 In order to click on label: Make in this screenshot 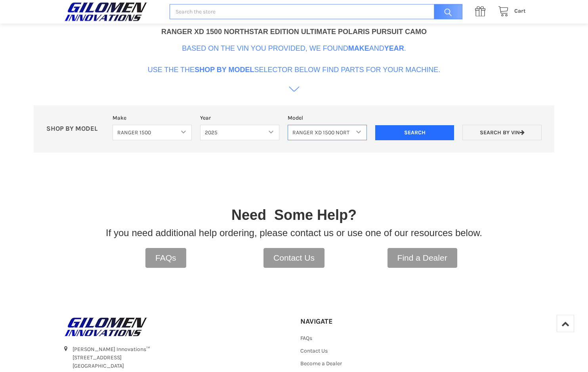, I will do `click(152, 118)`.